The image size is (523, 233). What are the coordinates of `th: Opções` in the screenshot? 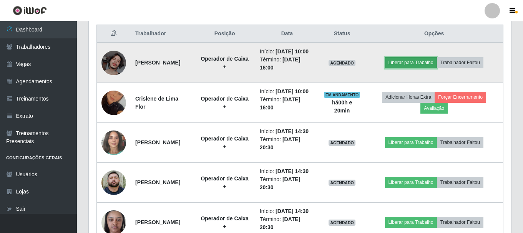 It's located at (434, 34).